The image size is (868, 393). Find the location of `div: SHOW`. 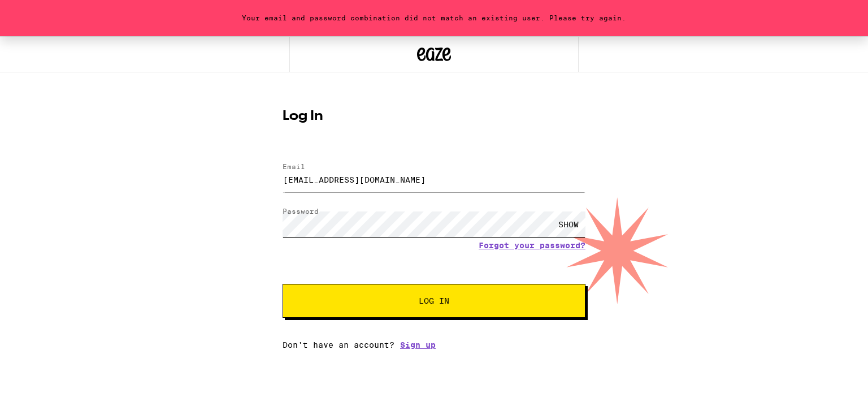

div: SHOW is located at coordinates (569, 224).